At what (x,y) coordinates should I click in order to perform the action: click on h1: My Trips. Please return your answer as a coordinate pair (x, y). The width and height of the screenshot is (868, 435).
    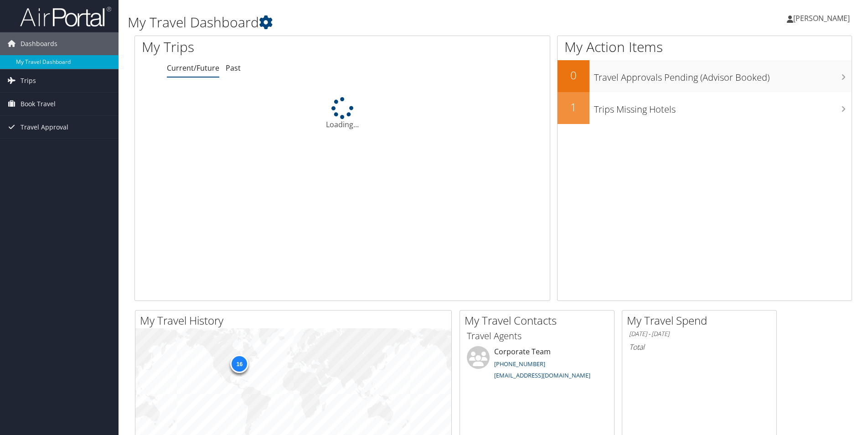
    Looking at the image, I should click on (256, 47).